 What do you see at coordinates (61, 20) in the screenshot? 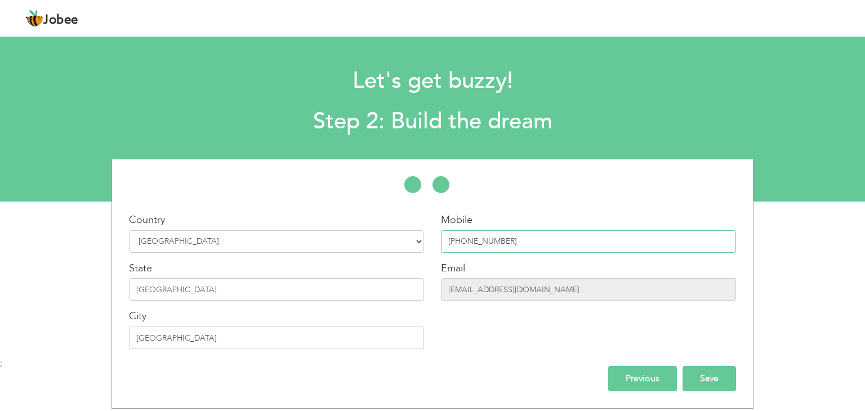
I see `span: Jobee` at bounding box center [61, 20].